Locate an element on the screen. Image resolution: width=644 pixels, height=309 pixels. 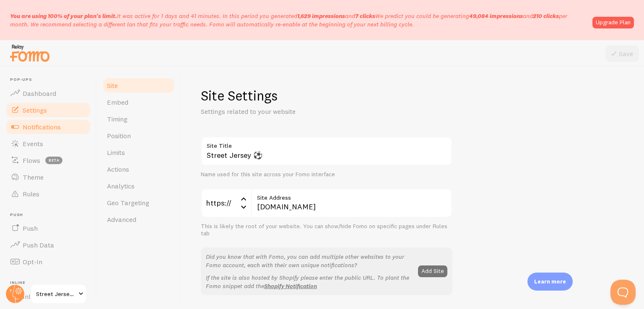
a: Embed is located at coordinates (139, 102).